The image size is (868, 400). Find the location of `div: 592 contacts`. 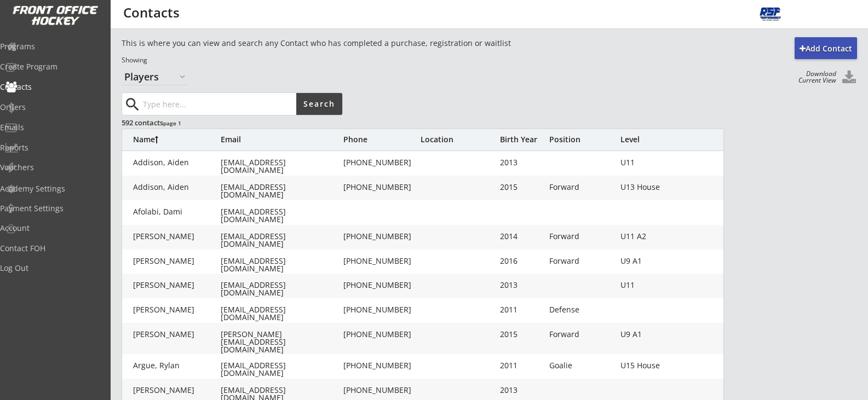

div: 592 contacts is located at coordinates (231, 122).